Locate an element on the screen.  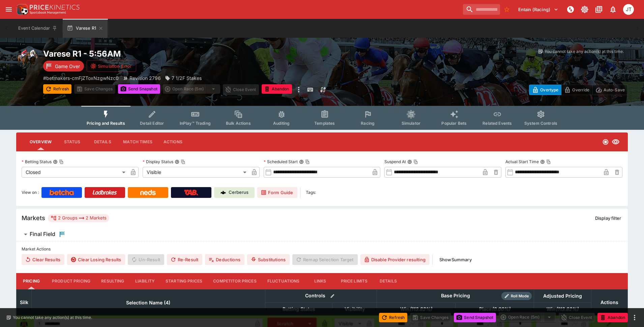
img: Cerberus is located at coordinates (223, 193).